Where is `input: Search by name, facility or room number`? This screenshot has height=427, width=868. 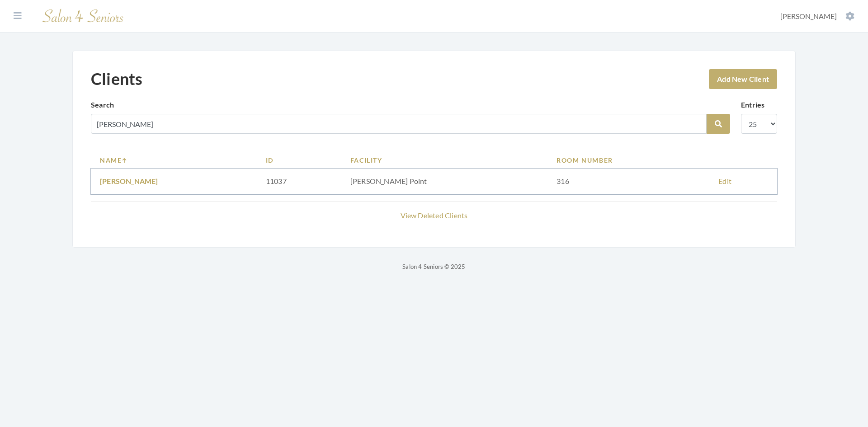
input: Search by name, facility or room number is located at coordinates (399, 124).